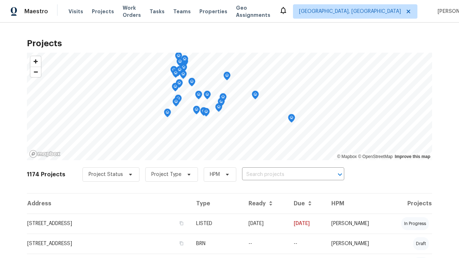  I want to click on input: Search projects, so click(283, 175).